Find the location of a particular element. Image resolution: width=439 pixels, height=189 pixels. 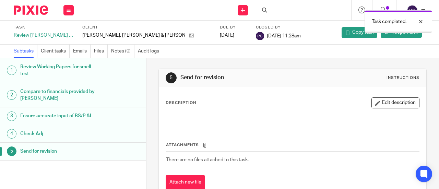

label: Task is located at coordinates (44, 27).